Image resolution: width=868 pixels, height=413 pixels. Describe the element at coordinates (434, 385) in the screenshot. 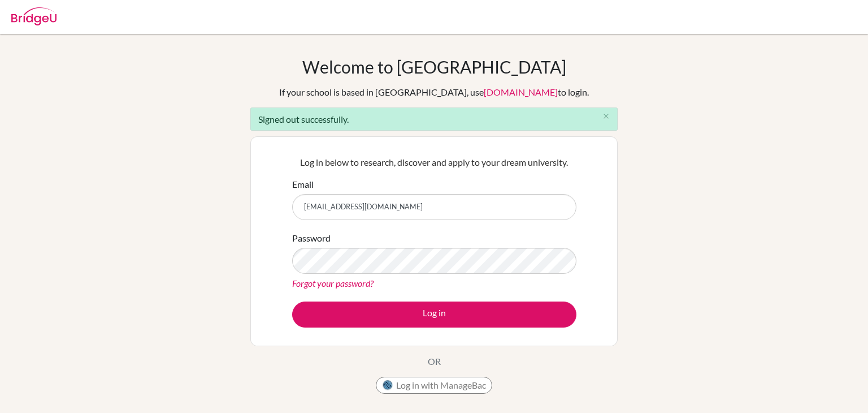

I see `button: Log in with ManageBac` at that location.